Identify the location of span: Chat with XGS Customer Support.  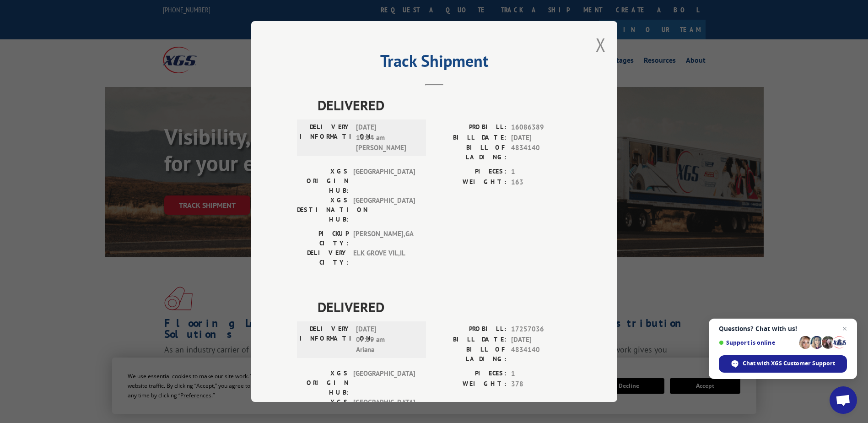
(789, 363).